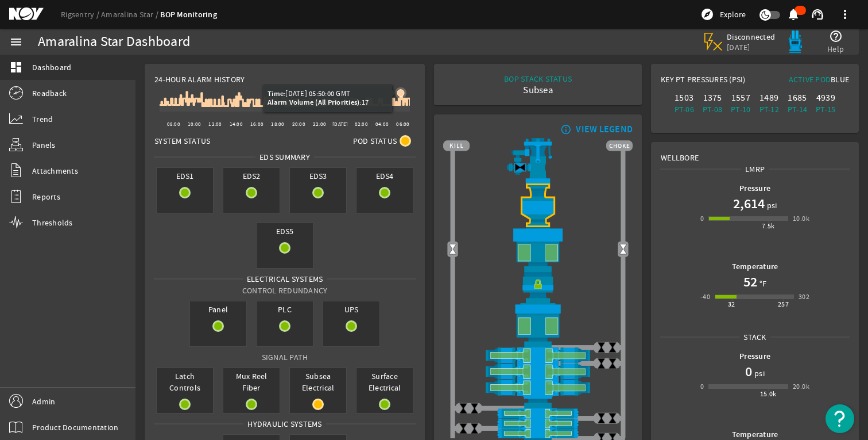 This screenshot has height=440, width=868. What do you see at coordinates (16, 42) in the screenshot?
I see `mat-icon: menu` at bounding box center [16, 42].